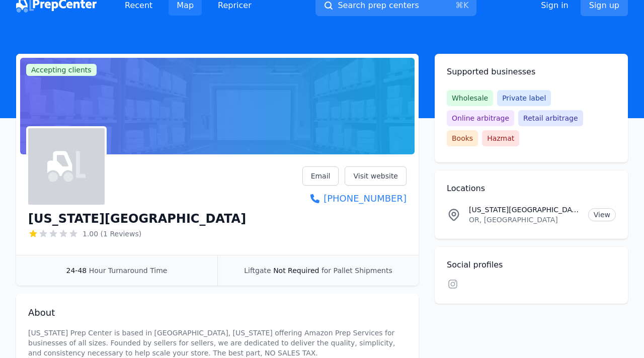  What do you see at coordinates (466, 5) in the screenshot?
I see `kbd: K` at bounding box center [466, 5].